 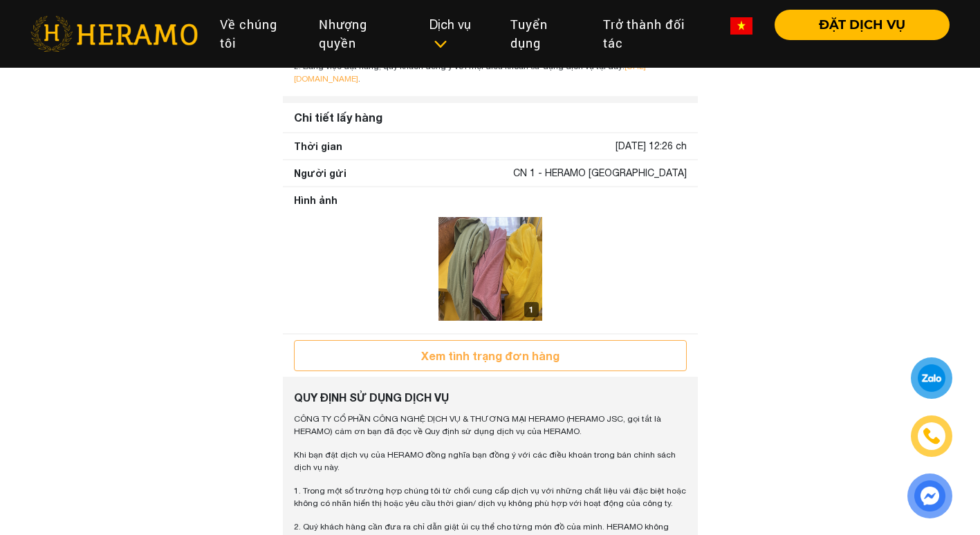 What do you see at coordinates (862, 25) in the screenshot?
I see `button: ĐẶT DỊCH VỤ` at bounding box center [862, 25].